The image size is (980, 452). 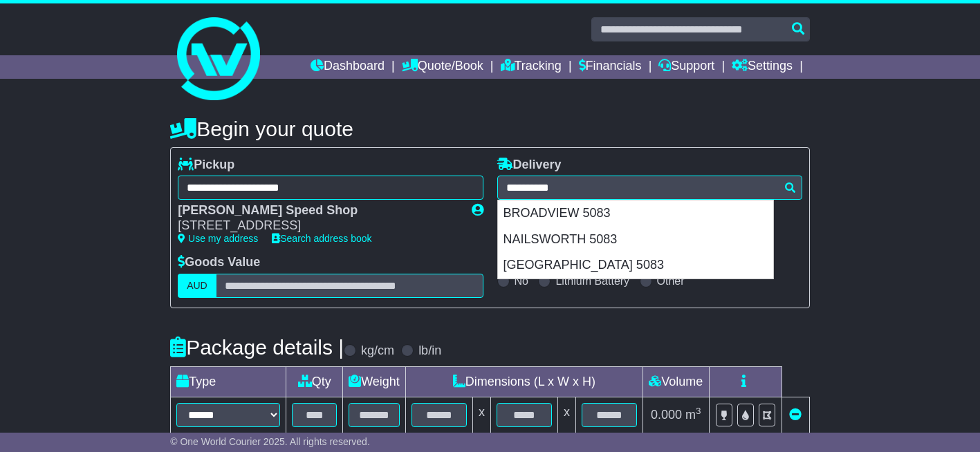 What do you see at coordinates (685, 67) in the screenshot?
I see `a: Support` at bounding box center [685, 67].